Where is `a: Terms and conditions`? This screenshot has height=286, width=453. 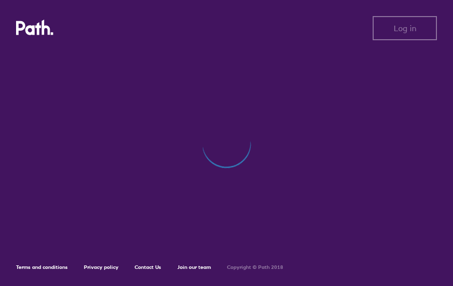
a: Terms and conditions is located at coordinates (42, 267).